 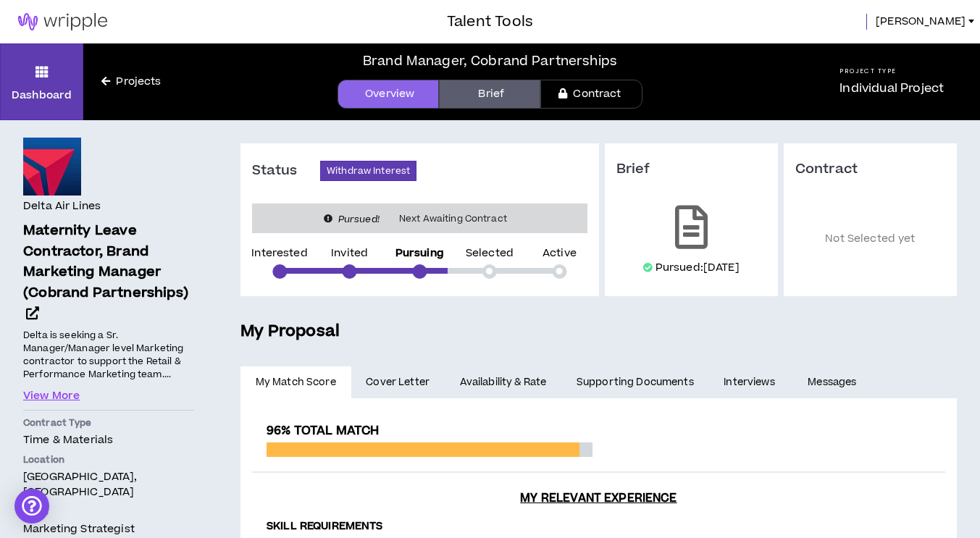 I want to click on p: Active, so click(x=559, y=254).